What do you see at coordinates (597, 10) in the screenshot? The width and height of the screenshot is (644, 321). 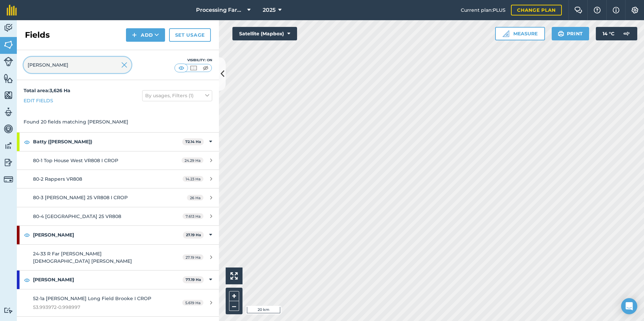 I see `img: A question mark icon` at bounding box center [597, 10].